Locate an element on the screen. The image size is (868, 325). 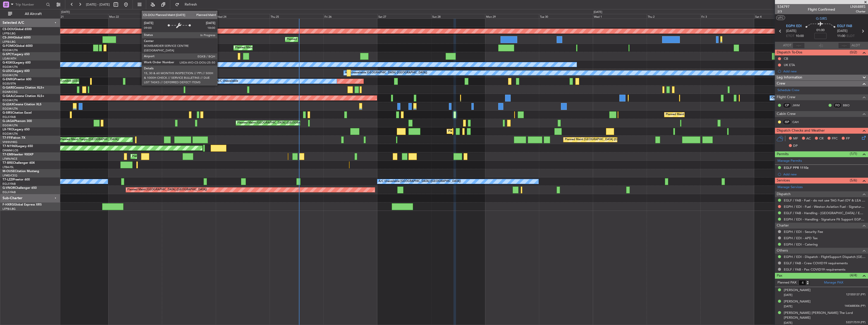
span: (5/6) is located at coordinates (853, 180).